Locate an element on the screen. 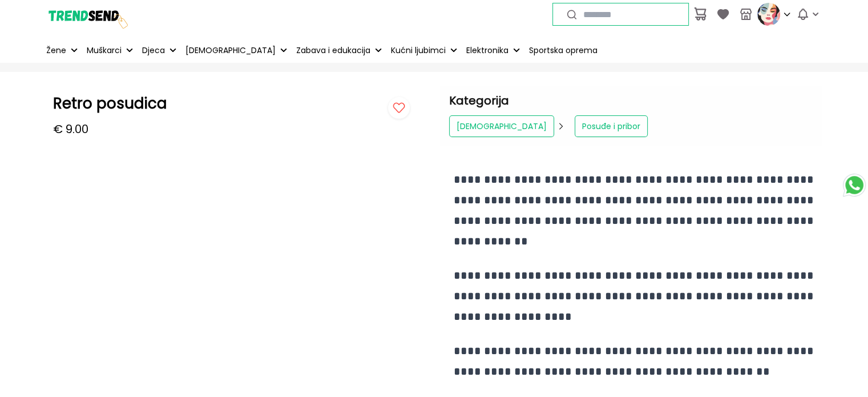 This screenshot has height=397, width=868. button: Djeca is located at coordinates (159, 50).